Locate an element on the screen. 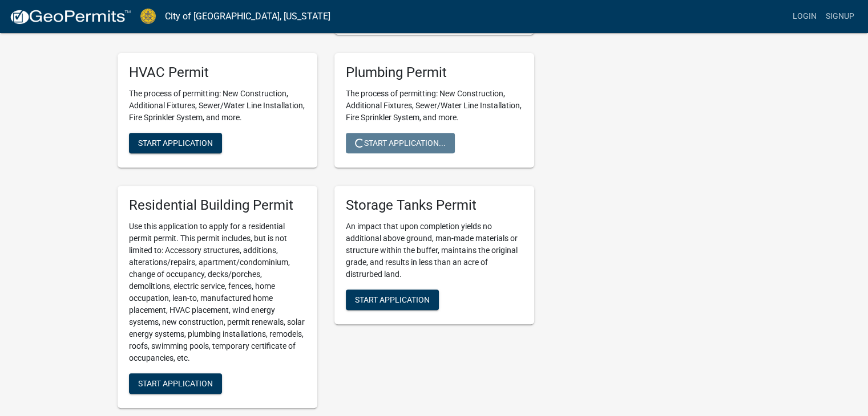  h5: Residential Building Permit is located at coordinates (218, 205).